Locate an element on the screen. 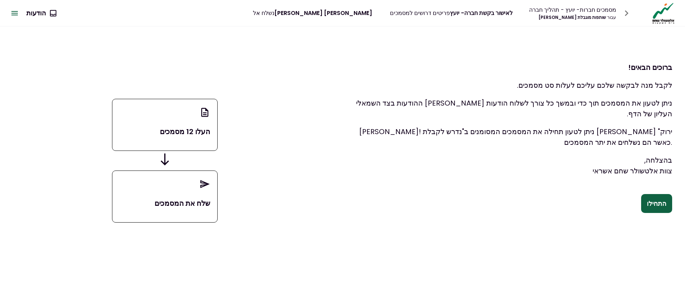 This screenshot has height=295, width=685. font: צוות אלטשולר שחם אשראי is located at coordinates (632, 171).